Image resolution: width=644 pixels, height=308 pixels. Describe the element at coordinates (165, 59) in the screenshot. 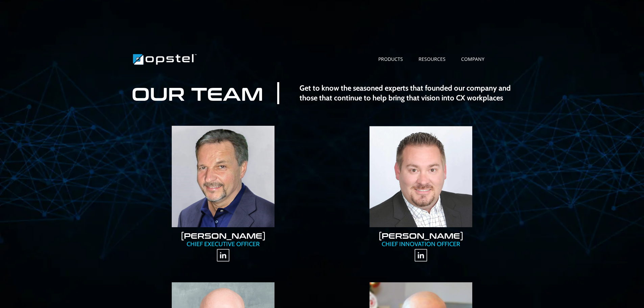

I see `img: Brand Logo` at that location.